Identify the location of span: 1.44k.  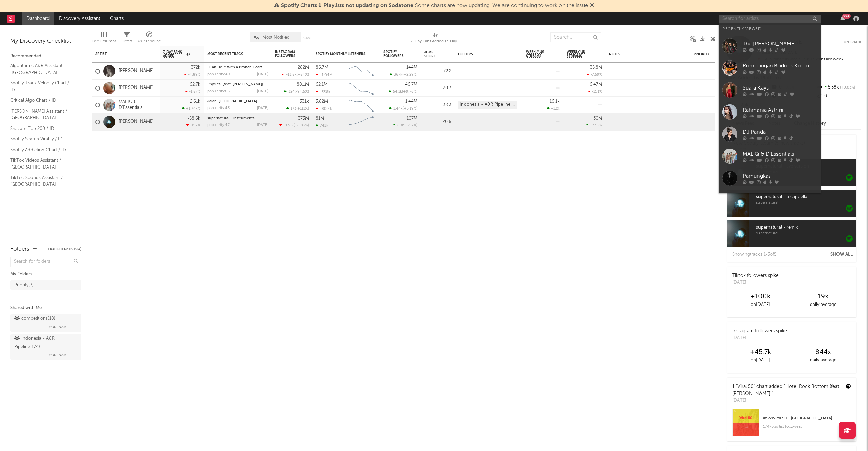
(398, 109).